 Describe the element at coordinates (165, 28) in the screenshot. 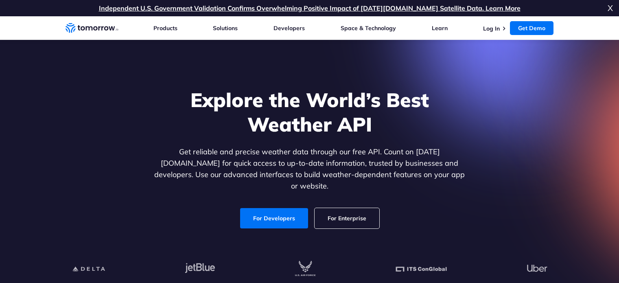

I see `a: Products` at that location.